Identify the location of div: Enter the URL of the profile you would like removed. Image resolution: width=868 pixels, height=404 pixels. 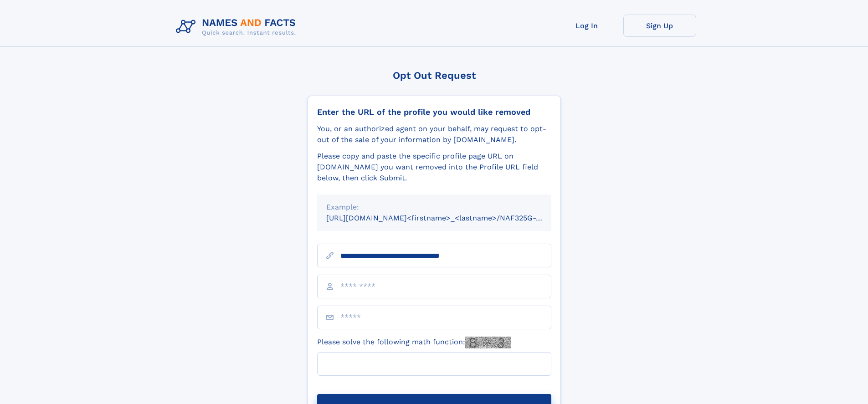
(435, 112).